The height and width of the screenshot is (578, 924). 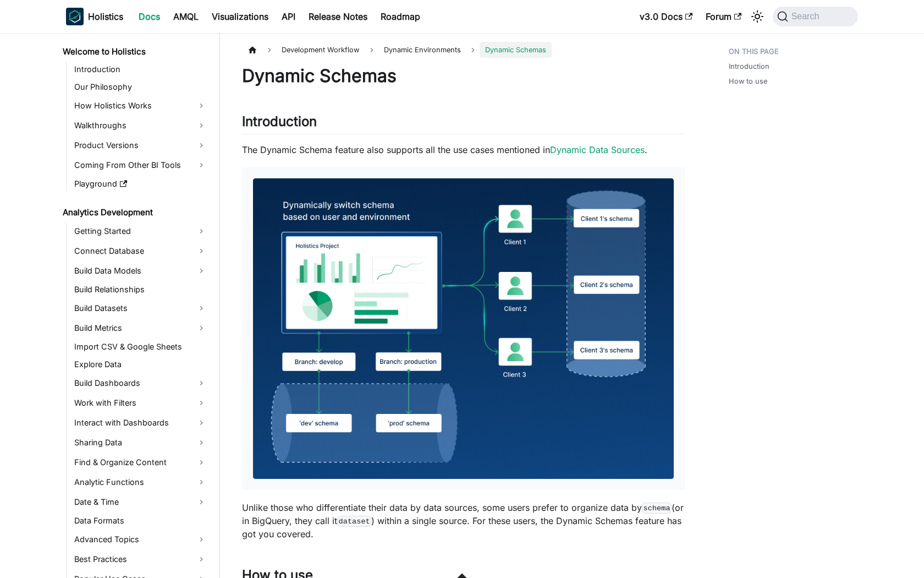 What do you see at coordinates (354, 521) in the screenshot?
I see `code: dataset` at bounding box center [354, 521].